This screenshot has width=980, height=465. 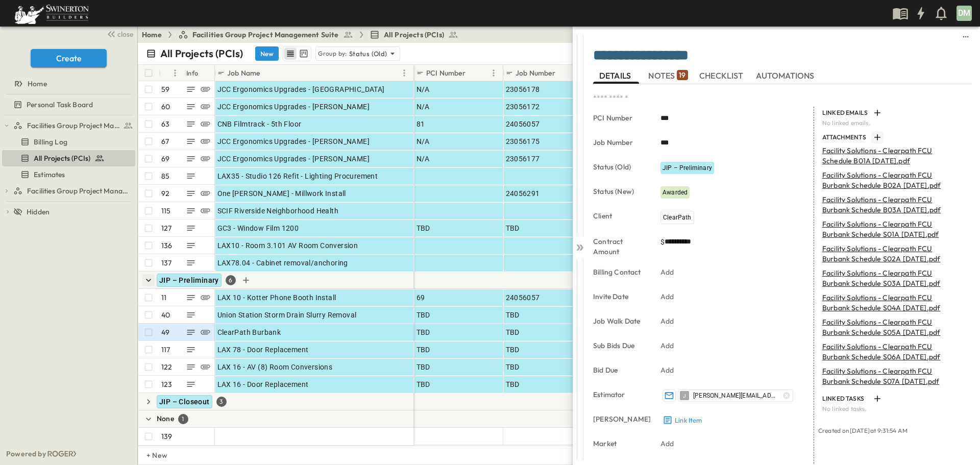 I want to click on p: 19, so click(x=682, y=75).